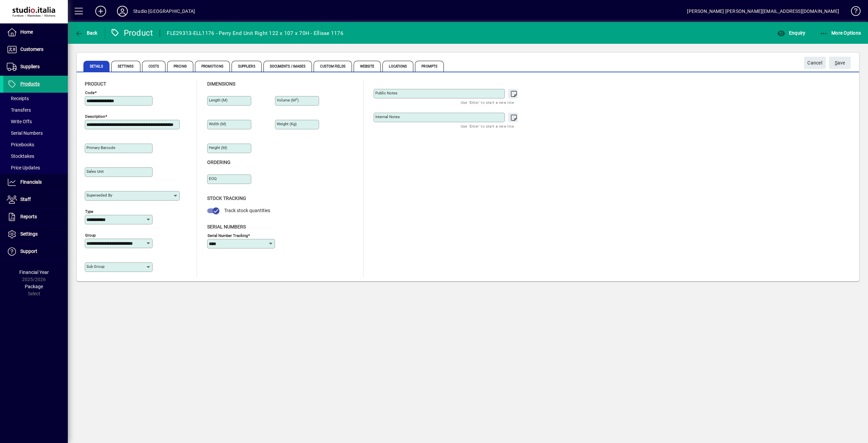  Describe the element at coordinates (296, 99) in the screenshot. I see `sup: 3` at that location.